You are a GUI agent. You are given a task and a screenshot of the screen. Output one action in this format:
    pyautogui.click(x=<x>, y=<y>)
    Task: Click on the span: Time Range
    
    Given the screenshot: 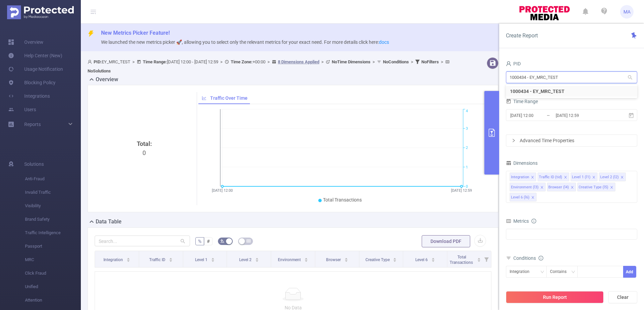 What is the action you would take?
    pyautogui.click(x=522, y=101)
    